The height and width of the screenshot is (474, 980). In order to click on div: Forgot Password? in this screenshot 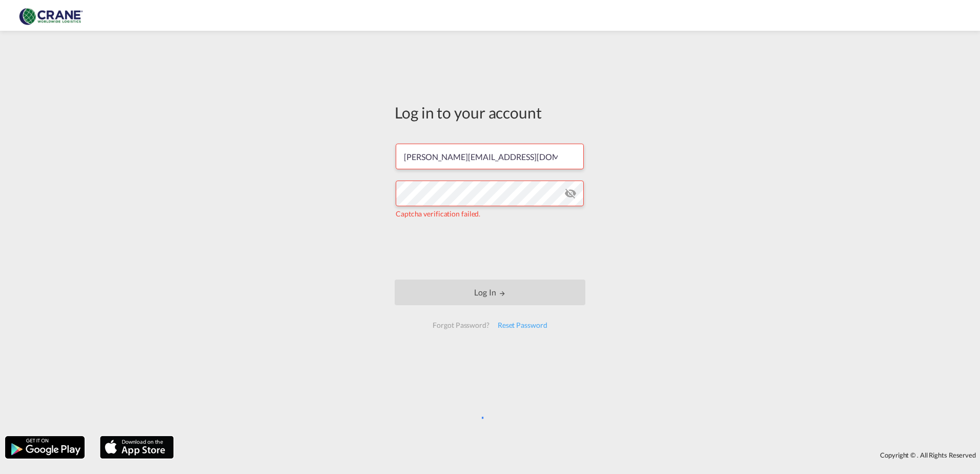, I will do `click(461, 325)`.